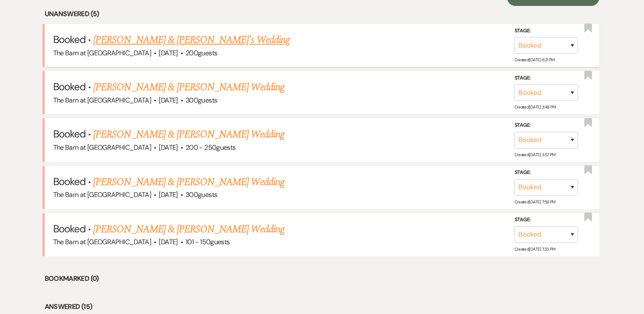 The width and height of the screenshot is (644, 314). What do you see at coordinates (201, 52) in the screenshot?
I see `span: 200 guests` at bounding box center [201, 52].